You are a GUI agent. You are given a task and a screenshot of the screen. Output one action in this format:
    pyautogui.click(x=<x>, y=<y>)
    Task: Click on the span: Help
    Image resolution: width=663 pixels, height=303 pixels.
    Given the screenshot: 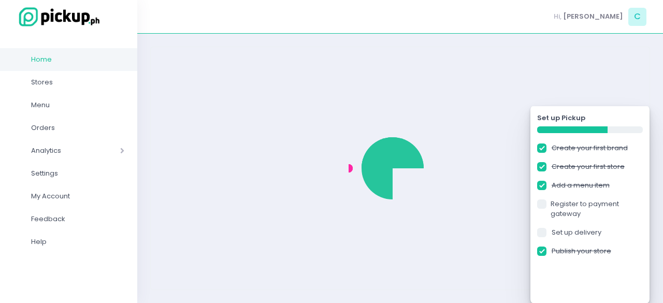 What is the action you would take?
    pyautogui.click(x=78, y=242)
    